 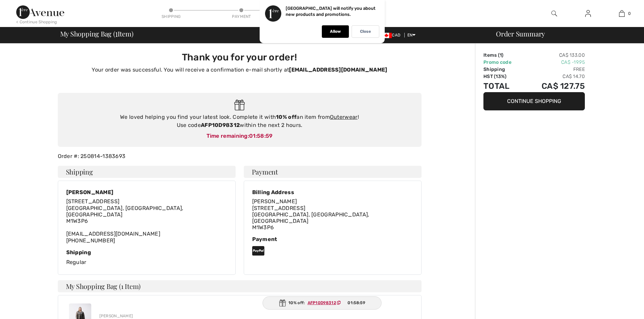 I want to click on td: Promo code, so click(x=503, y=62).